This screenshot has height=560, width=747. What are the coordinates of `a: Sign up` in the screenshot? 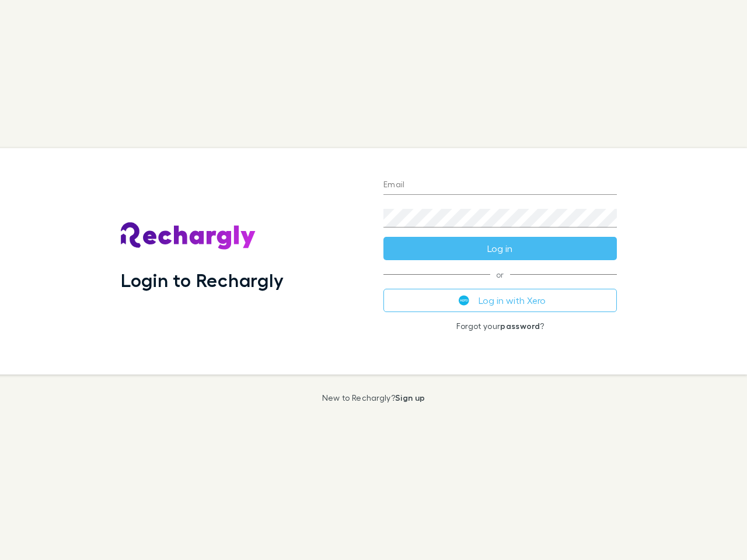 It's located at (409, 397).